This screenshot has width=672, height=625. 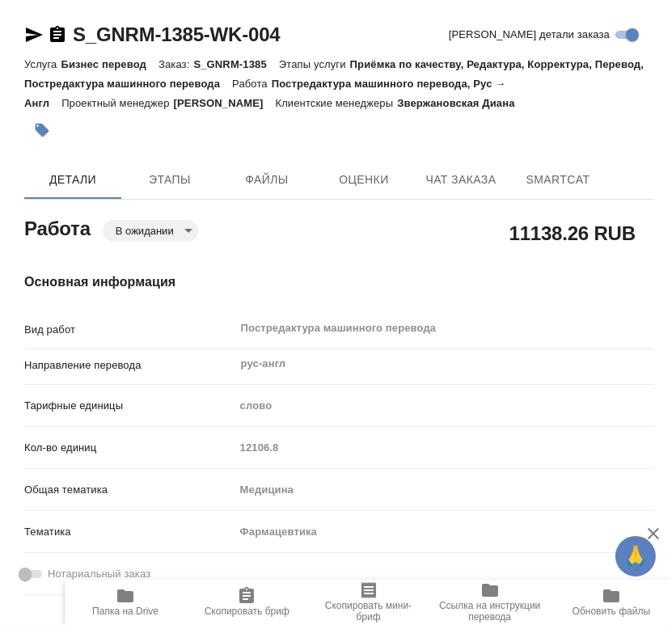 I want to click on p: Работа, so click(x=251, y=84).